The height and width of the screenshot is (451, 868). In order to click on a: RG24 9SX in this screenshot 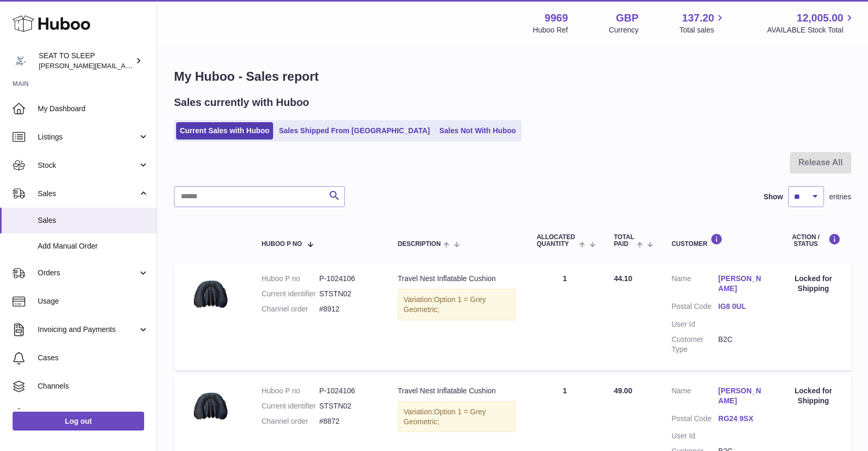, I will do `click(741, 418)`.